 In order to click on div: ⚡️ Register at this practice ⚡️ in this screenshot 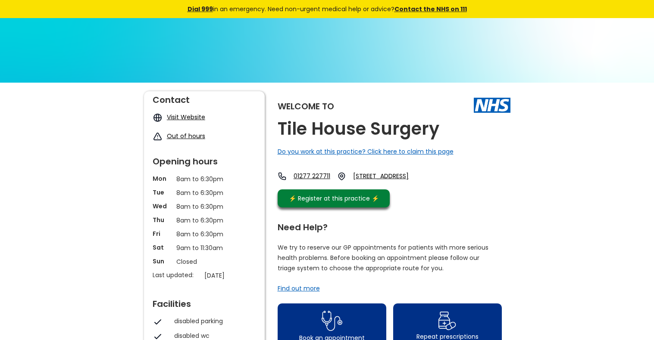, I will do `click(334, 199)`.